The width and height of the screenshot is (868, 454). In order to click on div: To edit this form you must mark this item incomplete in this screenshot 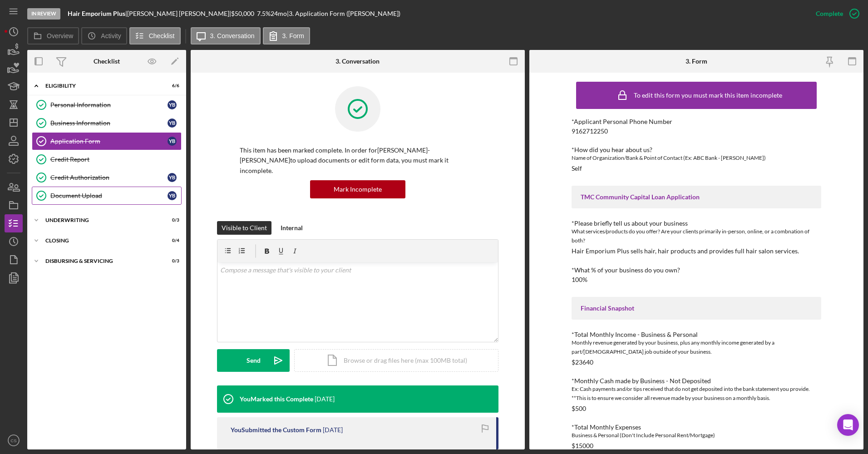, I will do `click(708, 95)`.